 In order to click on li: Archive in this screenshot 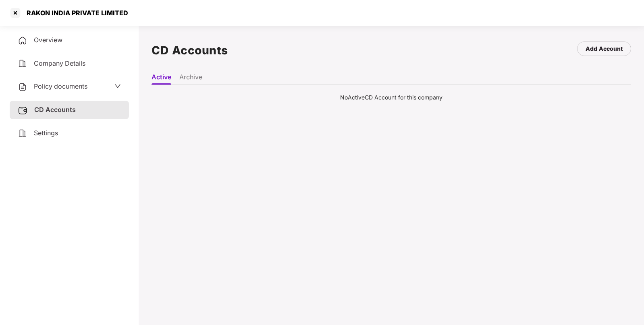, I will do `click(191, 79)`.